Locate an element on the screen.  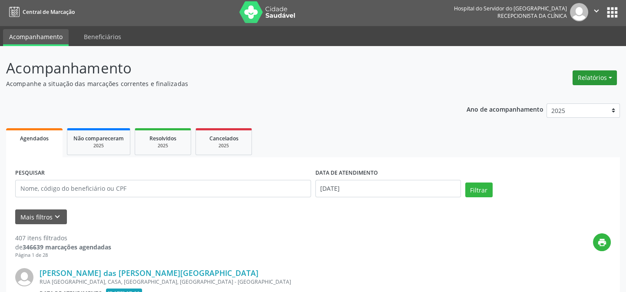
input: Nome, código do beneficiário ou CPF is located at coordinates (163, 189).